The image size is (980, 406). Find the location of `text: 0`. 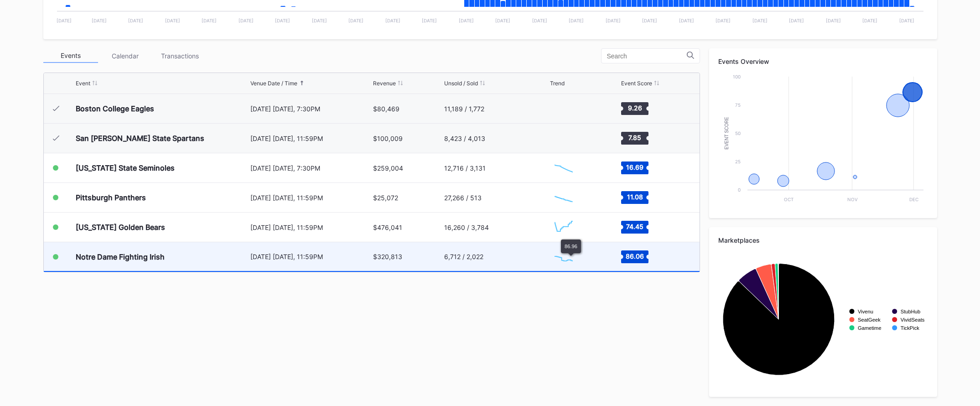

text: 0 is located at coordinates (739, 190).